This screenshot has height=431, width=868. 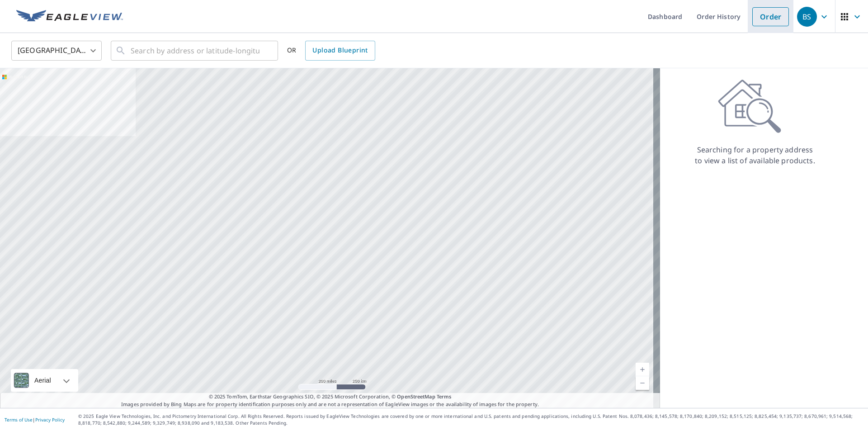 What do you see at coordinates (444, 396) in the screenshot?
I see `a: Terms` at bounding box center [444, 396].